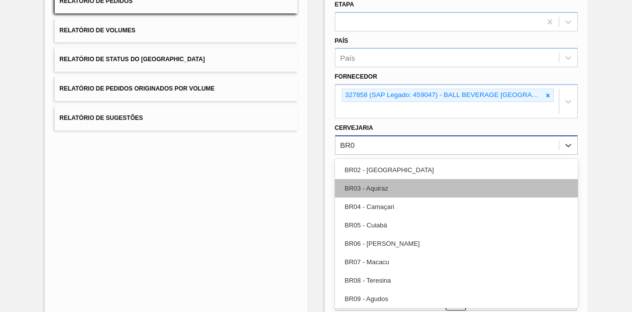 Image resolution: width=632 pixels, height=312 pixels. What do you see at coordinates (457, 299) in the screenshot?
I see `div: BR09 - Agudos` at bounding box center [457, 299].